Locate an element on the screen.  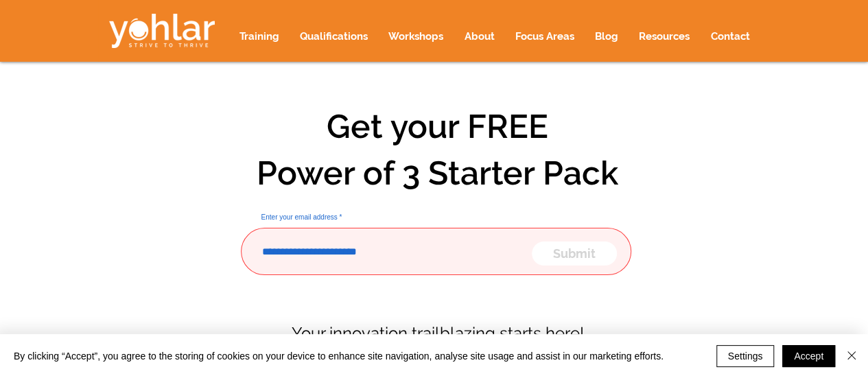
div: Resources is located at coordinates (664, 36).